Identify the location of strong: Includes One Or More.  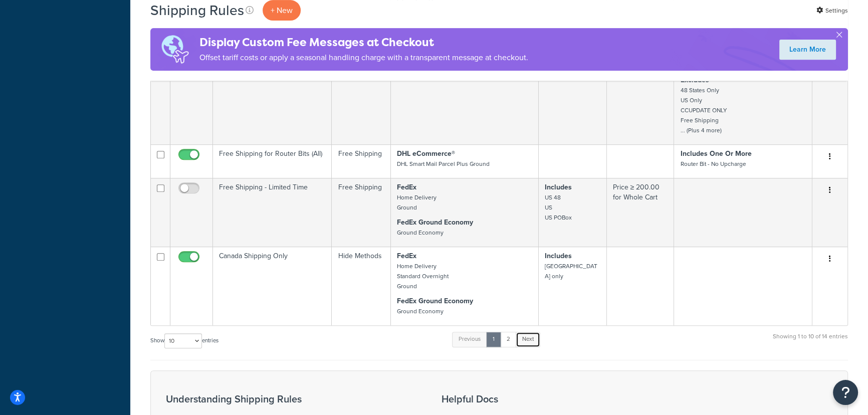
(716, 154).